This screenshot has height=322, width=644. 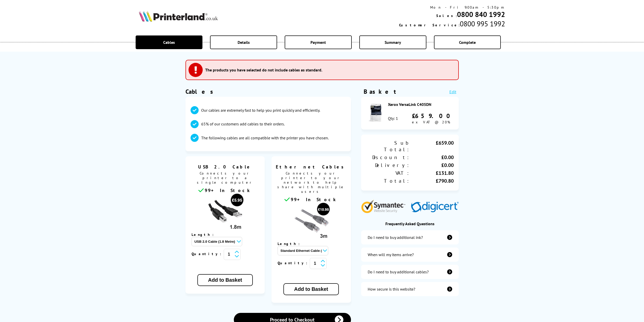 What do you see at coordinates (243, 124) in the screenshot?
I see `p: 65% of our customers add cables to their orders.` at bounding box center [243, 124].